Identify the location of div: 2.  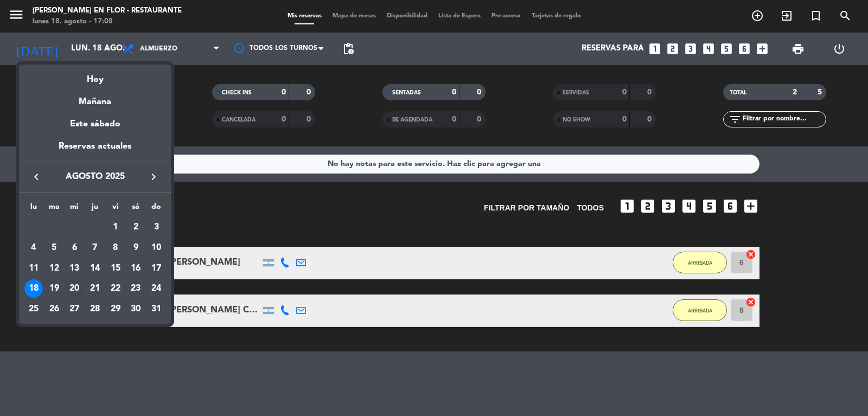
(136, 228).